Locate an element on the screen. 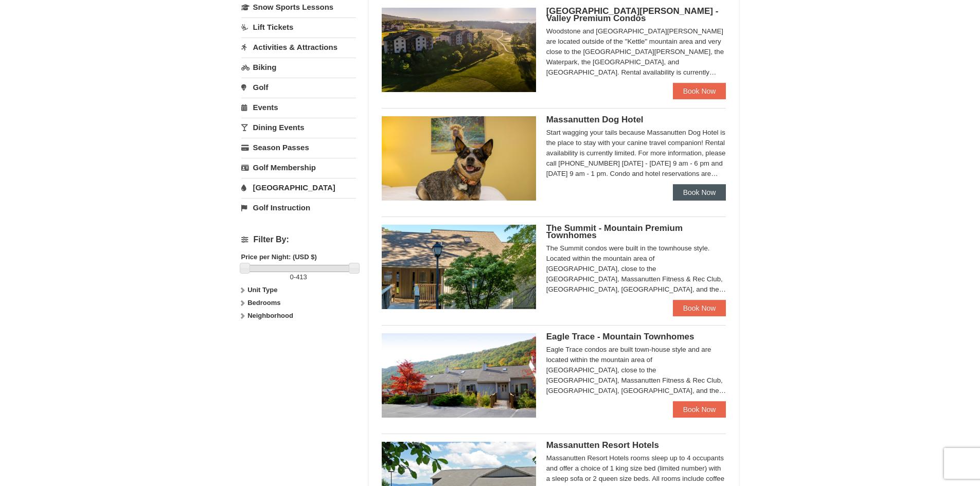 This screenshot has width=980, height=486. h4: Filter By: is located at coordinates (298, 239).